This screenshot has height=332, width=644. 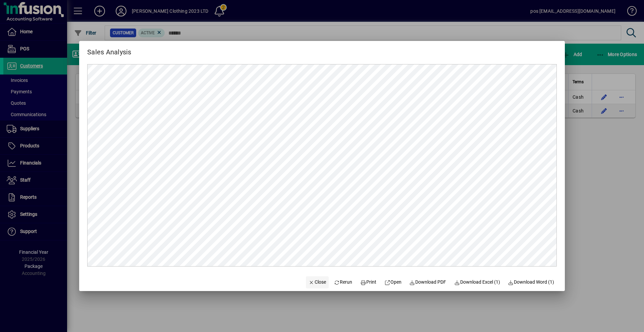 I want to click on h2: Sales Analysis, so click(x=109, y=49).